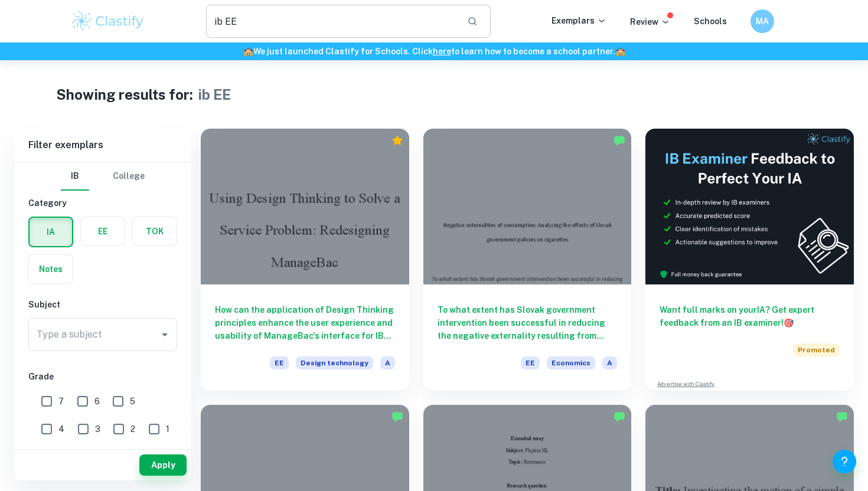 The width and height of the screenshot is (868, 491). What do you see at coordinates (103, 145) in the screenshot?
I see `h6: Filter exemplars` at bounding box center [103, 145].